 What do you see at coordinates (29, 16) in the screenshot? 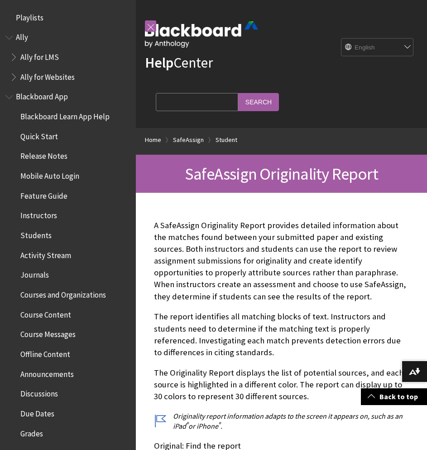
I see `span: Playlists` at bounding box center [29, 16].